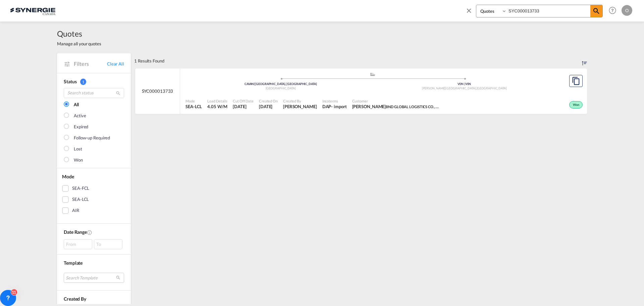  What do you see at coordinates (396, 106) in the screenshot?
I see `span: Zoe Zeng BND GLOBAL LOGISTICS CO., LIMITED` at bounding box center [396, 106].